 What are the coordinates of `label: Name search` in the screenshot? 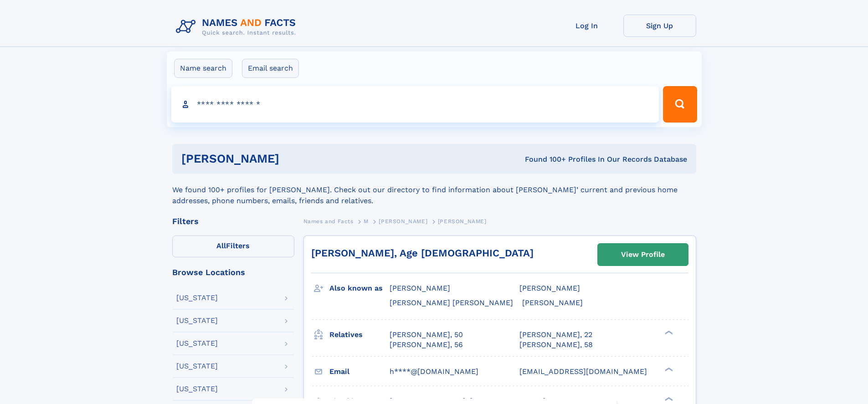 It's located at (203, 68).